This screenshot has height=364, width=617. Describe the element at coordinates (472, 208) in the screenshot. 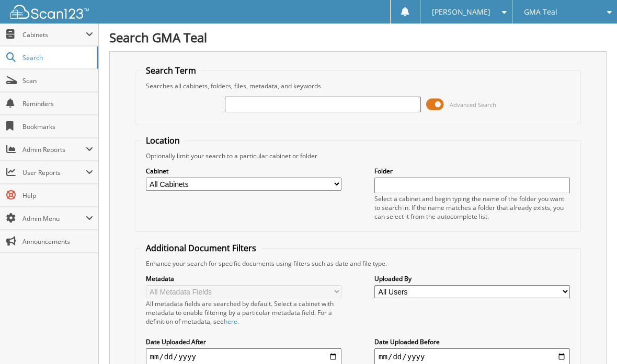

I see `div: Select a cabinet and begin typing the name of the folder you want to search in. If the name match...` at that location.